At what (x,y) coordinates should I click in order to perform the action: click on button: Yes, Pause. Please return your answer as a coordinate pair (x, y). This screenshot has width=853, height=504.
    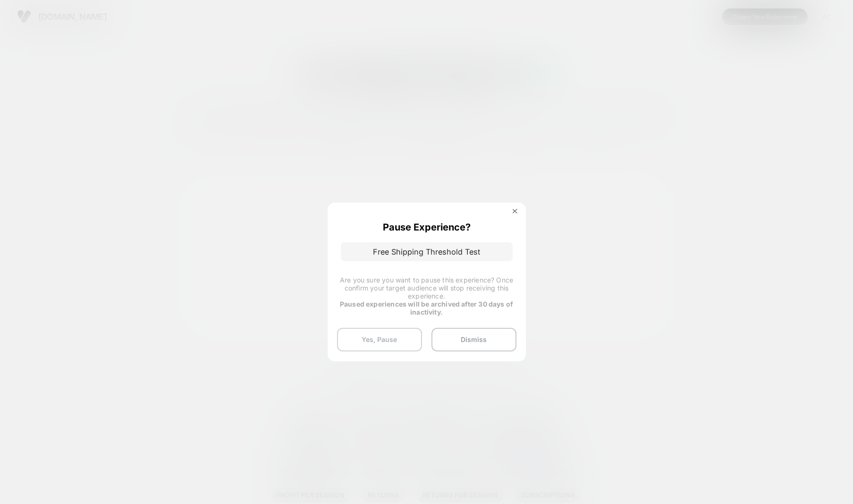
    Looking at the image, I should click on (380, 339).